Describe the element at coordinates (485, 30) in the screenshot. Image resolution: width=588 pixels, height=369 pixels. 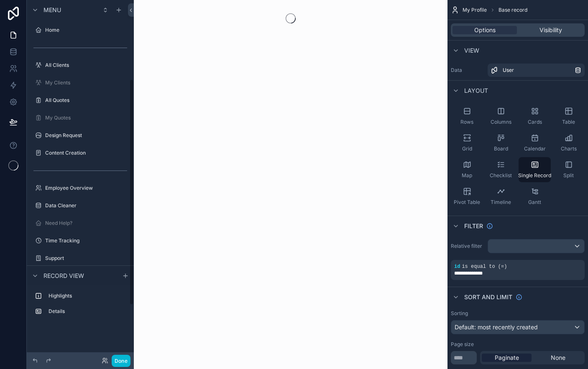
I see `span: Options` at that location.